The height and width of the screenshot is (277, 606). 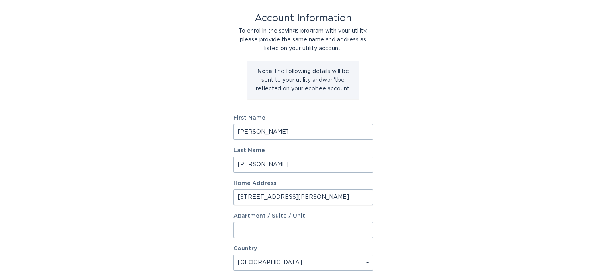 What do you see at coordinates (303, 151) in the screenshot?
I see `label: Last Name` at bounding box center [303, 151].